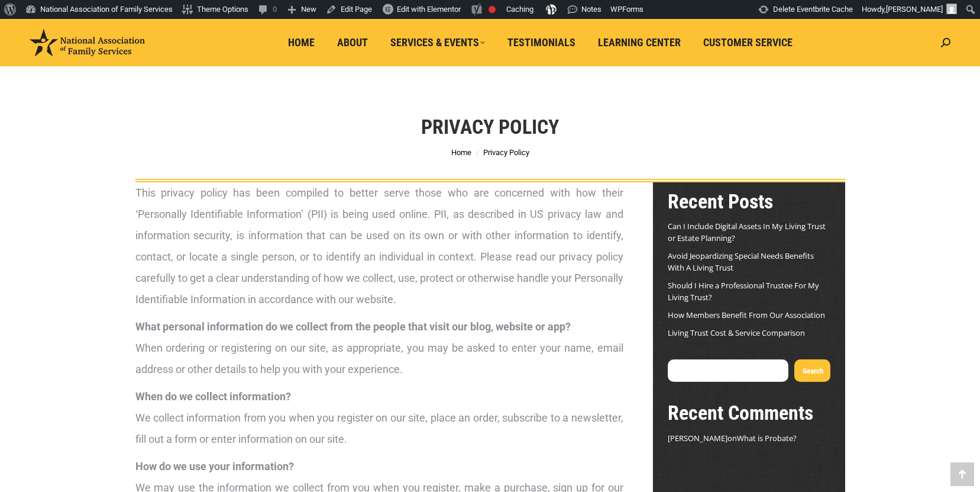  I want to click on a: Learning Center, so click(639, 42).